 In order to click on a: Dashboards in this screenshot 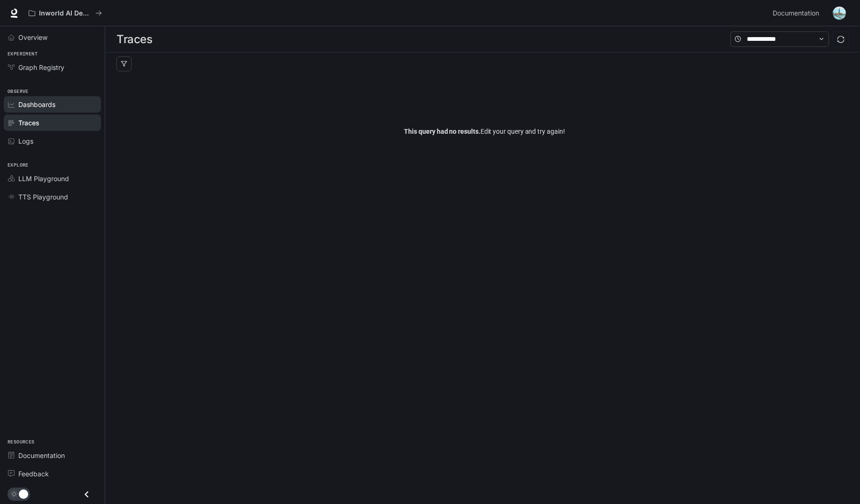, I will do `click(52, 105)`.